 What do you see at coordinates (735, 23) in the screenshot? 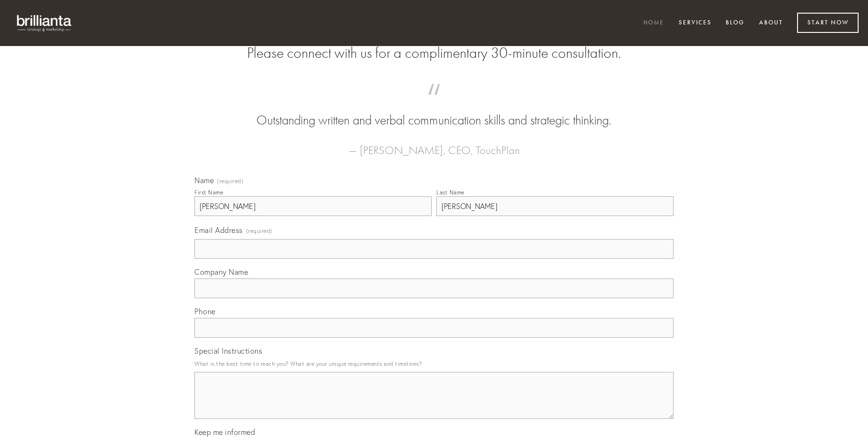
I see `a: Blog` at bounding box center [735, 23].